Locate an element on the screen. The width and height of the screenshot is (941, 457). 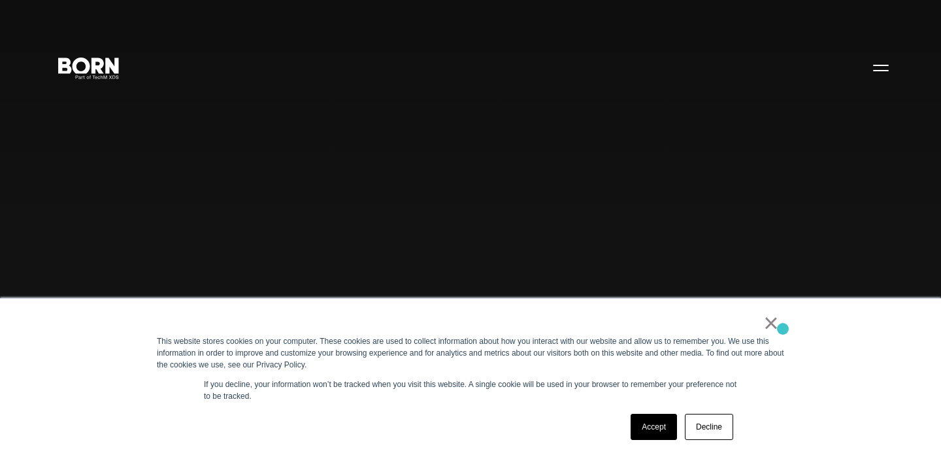
button: Open is located at coordinates (881, 67).